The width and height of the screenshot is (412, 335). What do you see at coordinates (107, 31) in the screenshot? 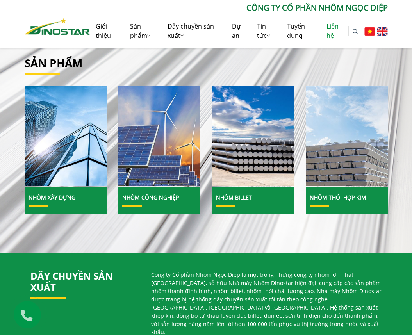
I see `a: Giới thiệu` at bounding box center [107, 31].